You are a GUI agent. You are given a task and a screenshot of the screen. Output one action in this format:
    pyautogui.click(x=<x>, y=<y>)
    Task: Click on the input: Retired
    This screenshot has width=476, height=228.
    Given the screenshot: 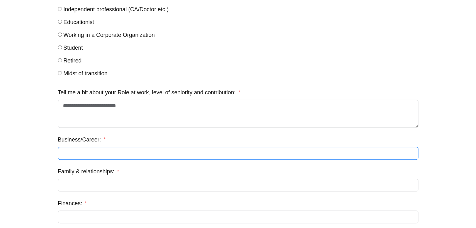 What is the action you would take?
    pyautogui.click(x=60, y=60)
    